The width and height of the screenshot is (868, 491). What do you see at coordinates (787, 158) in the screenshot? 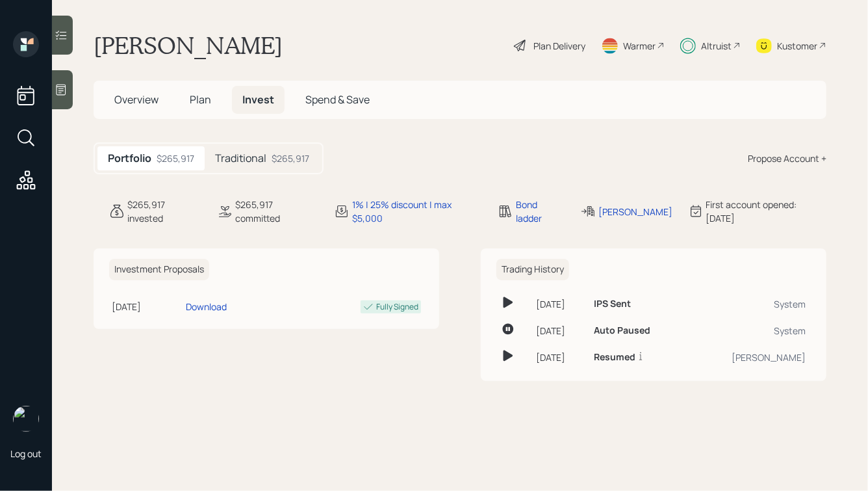
I see `div: Propose Account +` at bounding box center [787, 158].